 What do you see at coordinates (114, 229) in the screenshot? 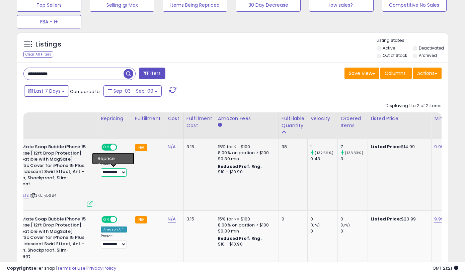
I see `div: Amazon AI *` at bounding box center [114, 229].